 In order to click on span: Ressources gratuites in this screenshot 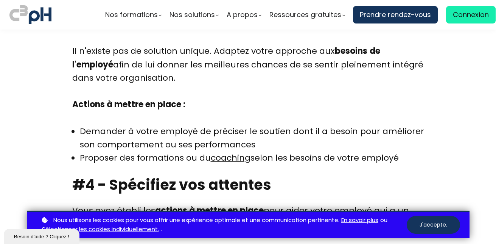, I will do `click(305, 15)`.